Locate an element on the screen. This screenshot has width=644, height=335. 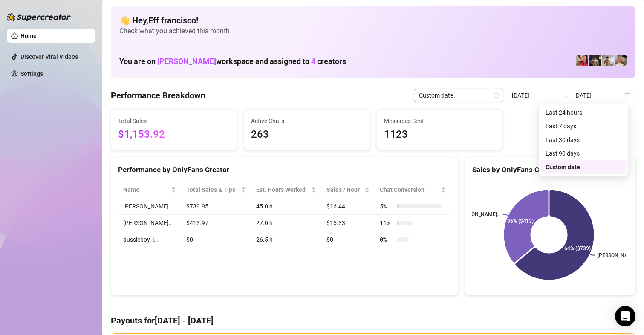
span: Active Chats is located at coordinates (307, 121).